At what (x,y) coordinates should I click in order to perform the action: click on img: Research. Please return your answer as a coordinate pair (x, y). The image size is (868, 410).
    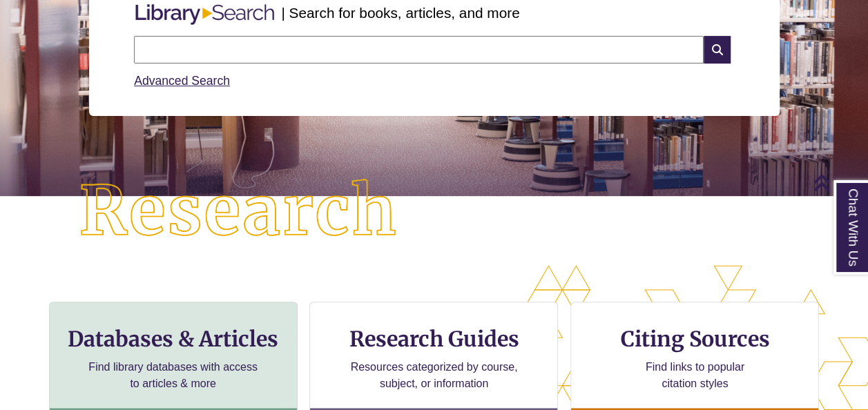
    Looking at the image, I should click on (239, 211).